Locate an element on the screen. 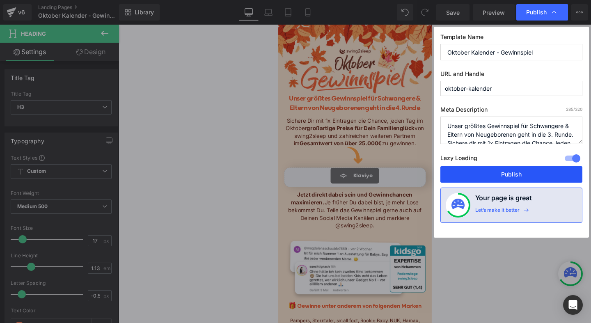 Image resolution: width=591 pixels, height=323 pixels. strong: Gesamtwert von über 25.000€ is located at coordinates (234, 124).